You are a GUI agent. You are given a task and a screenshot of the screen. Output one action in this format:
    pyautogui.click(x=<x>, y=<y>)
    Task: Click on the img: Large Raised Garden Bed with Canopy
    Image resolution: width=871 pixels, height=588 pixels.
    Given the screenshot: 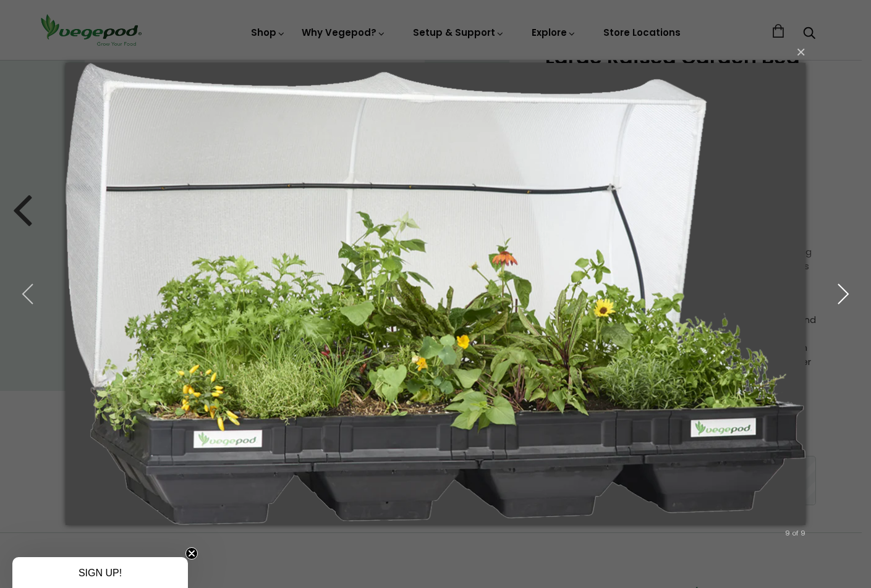 What is the action you would take?
    pyautogui.click(x=436, y=294)
    